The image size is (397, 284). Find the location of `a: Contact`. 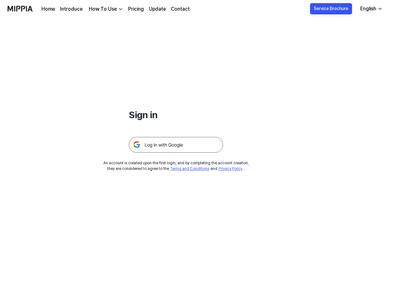

a: Contact is located at coordinates (180, 9).